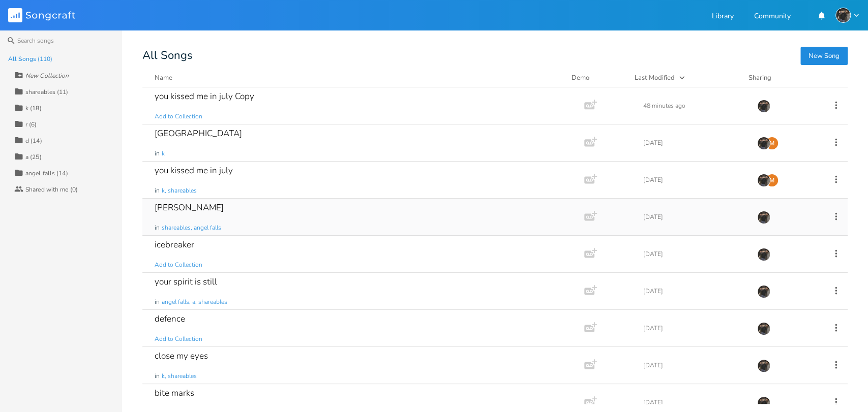  Describe the element at coordinates (181, 356) in the screenshot. I see `div: close my eyes` at that location.